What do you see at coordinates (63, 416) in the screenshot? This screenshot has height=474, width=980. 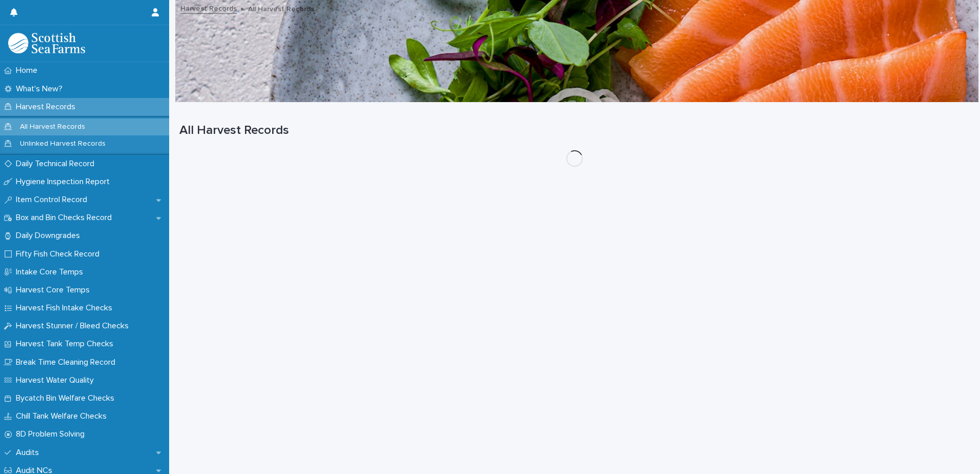 I see `p: Chill Tank Welfare Checks` at bounding box center [63, 416].